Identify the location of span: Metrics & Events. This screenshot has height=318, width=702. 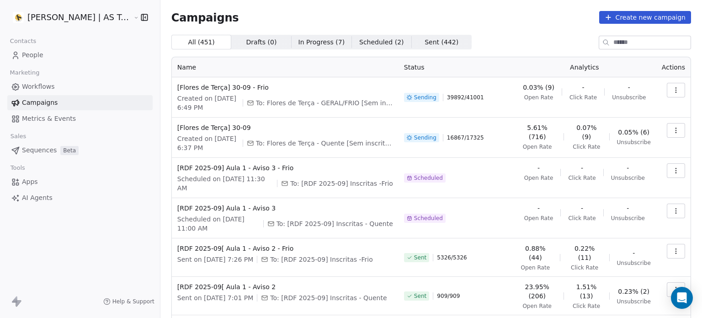
(49, 118).